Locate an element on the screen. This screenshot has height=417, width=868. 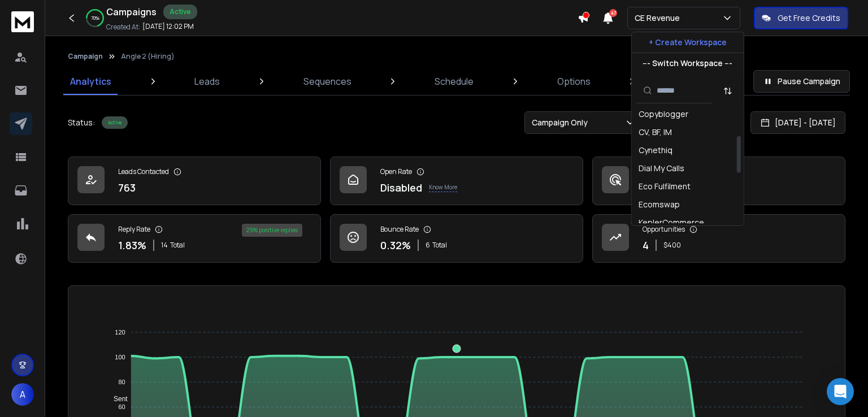
a: Opportunities4$400 is located at coordinates (719, 238).